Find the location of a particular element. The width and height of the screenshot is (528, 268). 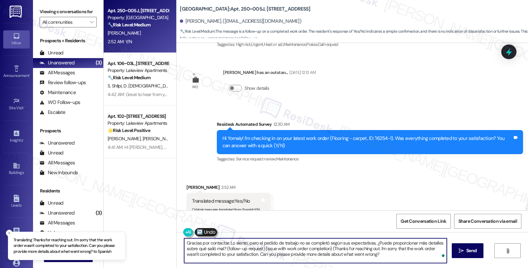

img: ResiDesk Logo is located at coordinates (16, 12).